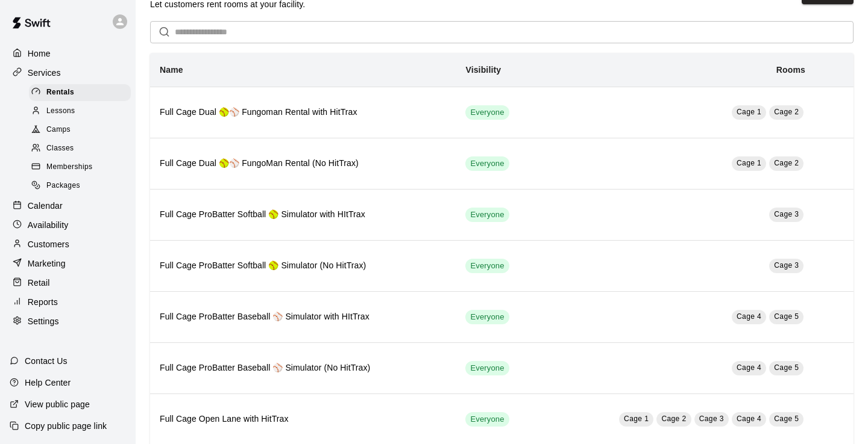  What do you see at coordinates (60, 93) in the screenshot?
I see `span: Rentals` at bounding box center [60, 93].